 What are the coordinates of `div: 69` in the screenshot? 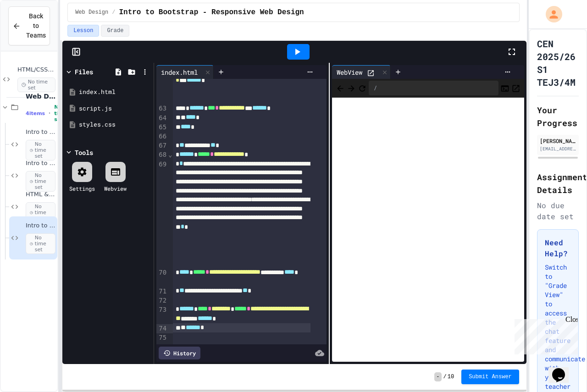 It's located at (162, 214).